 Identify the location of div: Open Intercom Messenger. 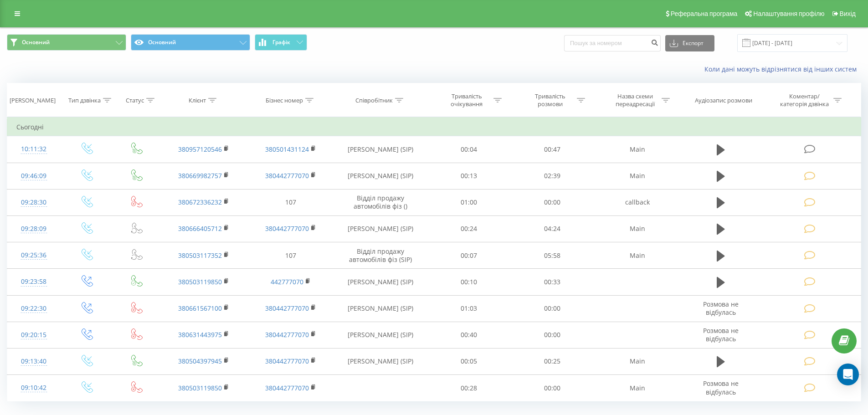
(848, 375).